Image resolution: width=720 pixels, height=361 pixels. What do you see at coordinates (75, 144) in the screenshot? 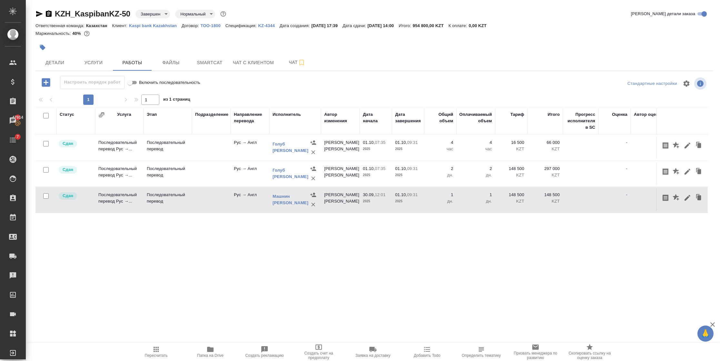
I see `div: Менеджер проверил работу исполнителя, передает ее на следующий этап` at bounding box center [75, 144].